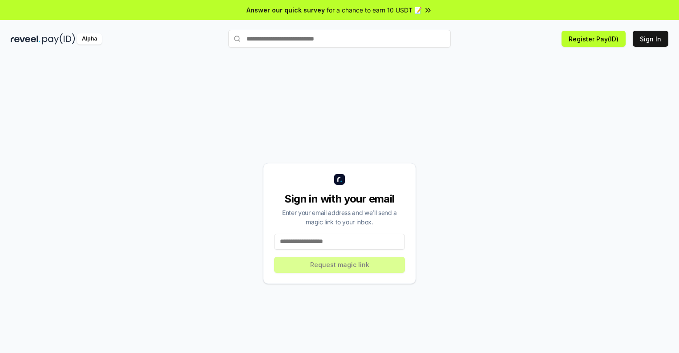 This screenshot has width=679, height=353. I want to click on img: pay_id, so click(59, 39).